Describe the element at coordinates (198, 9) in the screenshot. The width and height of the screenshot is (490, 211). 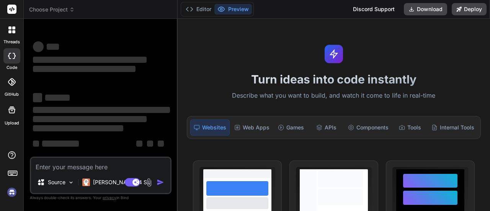
I see `button: Editor` at that location.